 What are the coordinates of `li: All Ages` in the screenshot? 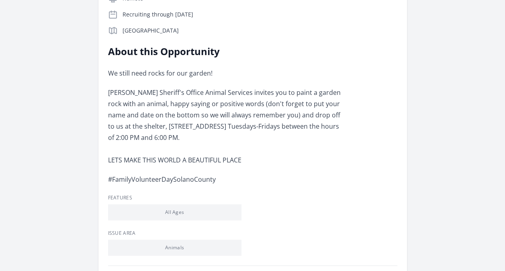 It's located at (175, 212).